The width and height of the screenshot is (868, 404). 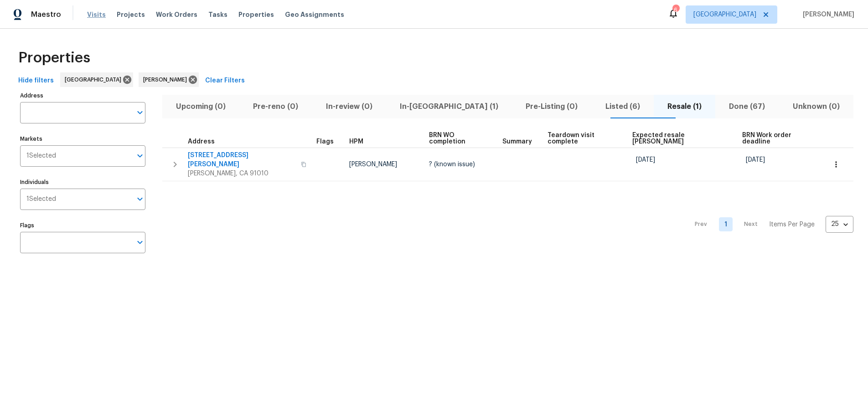 What do you see at coordinates (776, 138) in the screenshot?
I see `span: BRN Work order deadline` at bounding box center [776, 138].